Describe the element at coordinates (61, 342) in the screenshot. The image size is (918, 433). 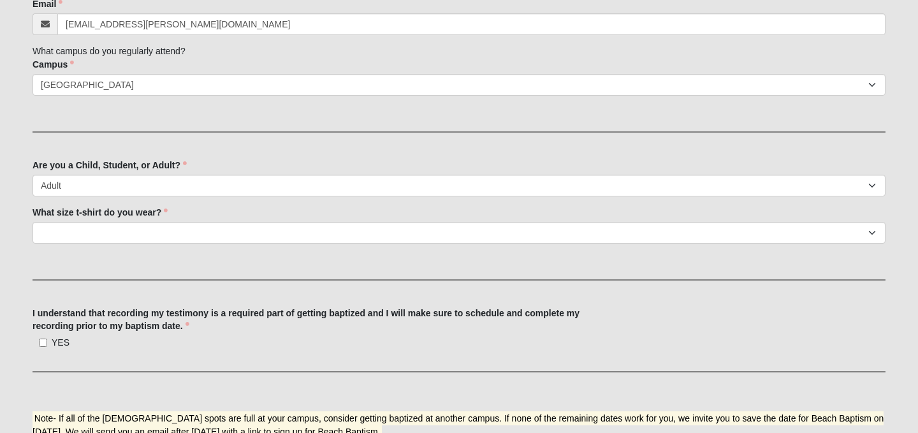
I see `span: YES` at that location.